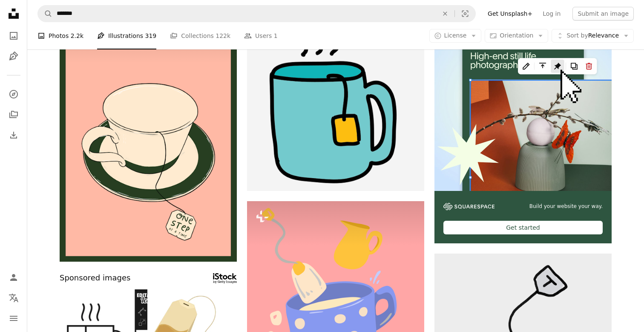 The image size is (644, 332). Describe the element at coordinates (336, 102) in the screenshot. I see `img: A blue mug with a yellow tag on it` at that location.